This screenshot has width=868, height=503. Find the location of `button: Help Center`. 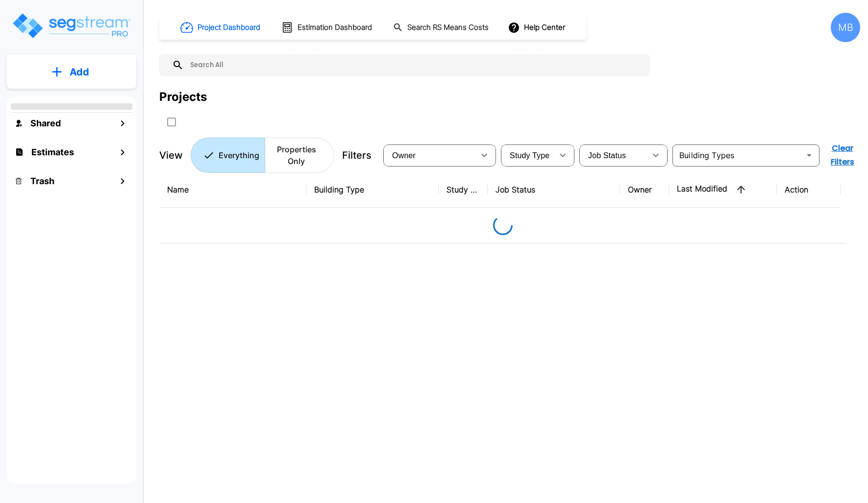

button: Help Center is located at coordinates (537, 28).